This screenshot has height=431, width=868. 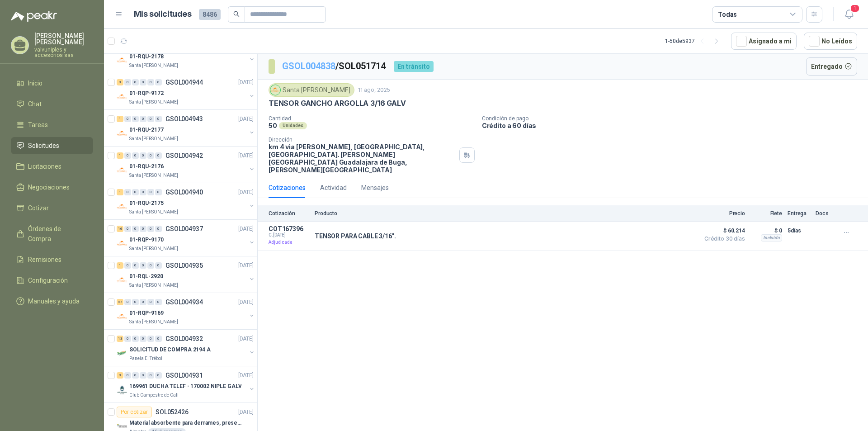 What do you see at coordinates (831, 41) in the screenshot?
I see `button: No Leídos` at bounding box center [831, 41].